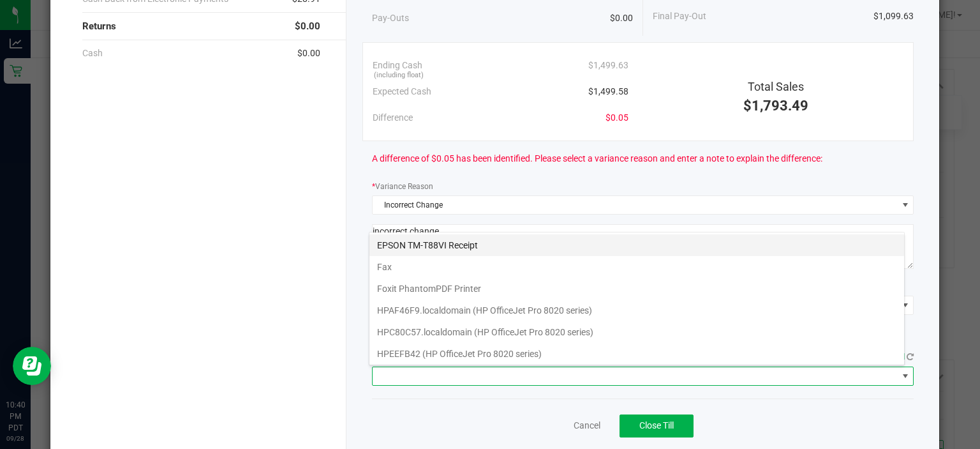 The image size is (980, 449). Describe the element at coordinates (636, 354) in the screenshot. I see `li: HPEEFB42 (HP OfficeJet Pro 8020 series)` at that location.